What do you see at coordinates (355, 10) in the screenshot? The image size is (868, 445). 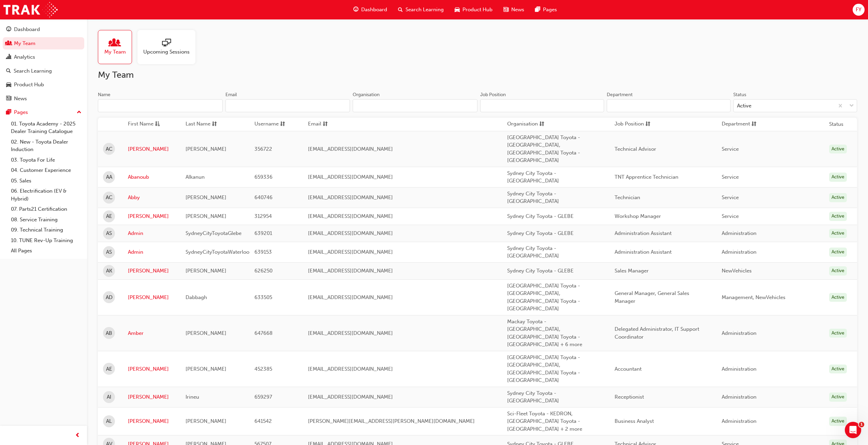 I see `span: guage-icon` at bounding box center [355, 10].